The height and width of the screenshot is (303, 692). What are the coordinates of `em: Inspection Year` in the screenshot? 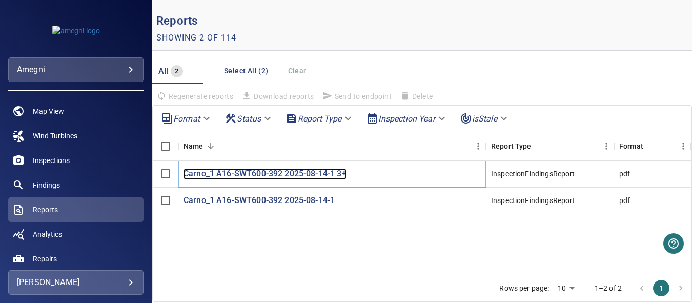 It's located at (406, 118).